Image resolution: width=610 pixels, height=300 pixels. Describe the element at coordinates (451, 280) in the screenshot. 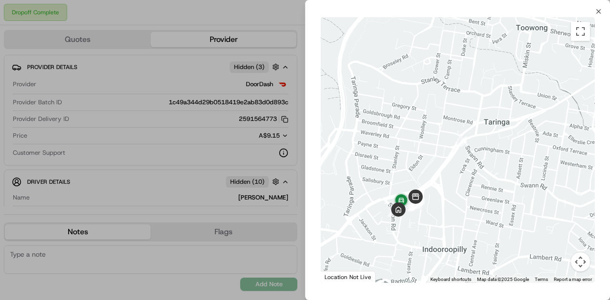

I see `button: Keyboard shortcuts` at that location.